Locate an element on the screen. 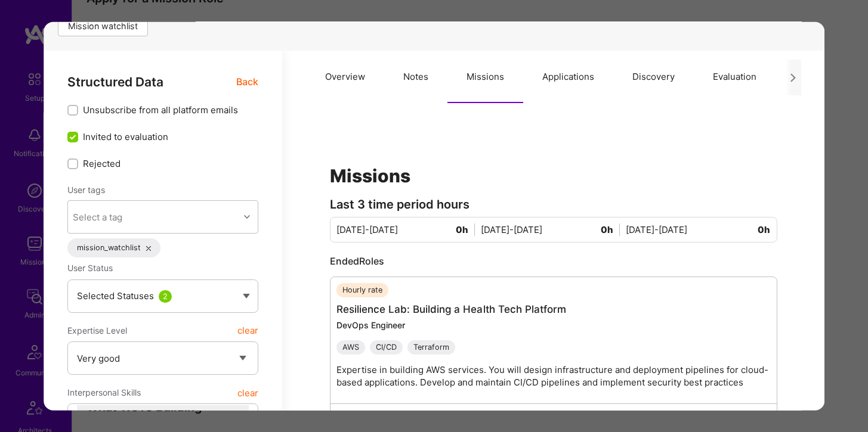  div: DevOps Engineer is located at coordinates (560, 325).